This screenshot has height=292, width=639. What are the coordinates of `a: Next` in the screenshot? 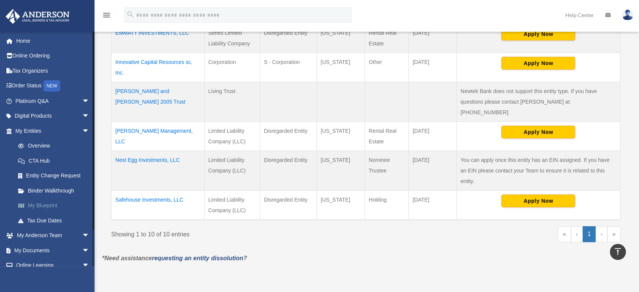 It's located at (601, 234).